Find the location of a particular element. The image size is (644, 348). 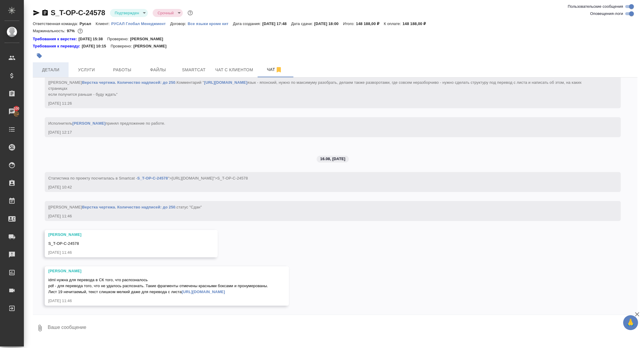

button: Добавить тэг is located at coordinates (39, 56).